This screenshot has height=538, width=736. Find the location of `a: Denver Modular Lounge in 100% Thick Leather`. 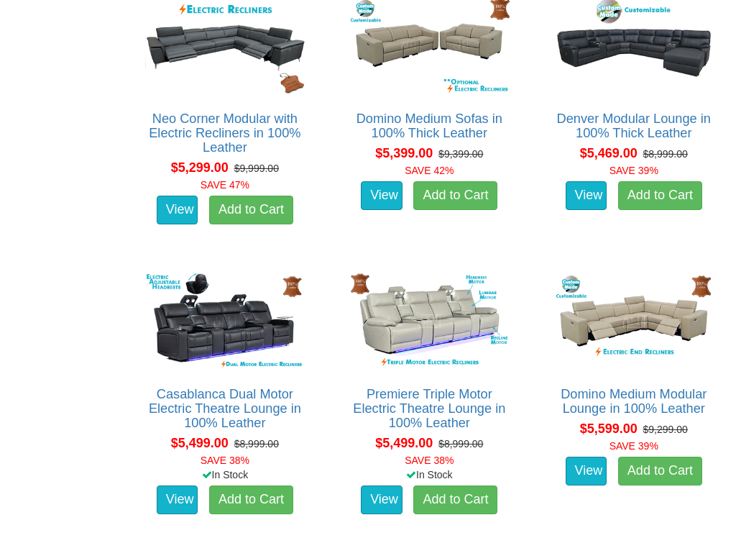

a: Denver Modular Lounge in 100% Thick Leather is located at coordinates (634, 126).